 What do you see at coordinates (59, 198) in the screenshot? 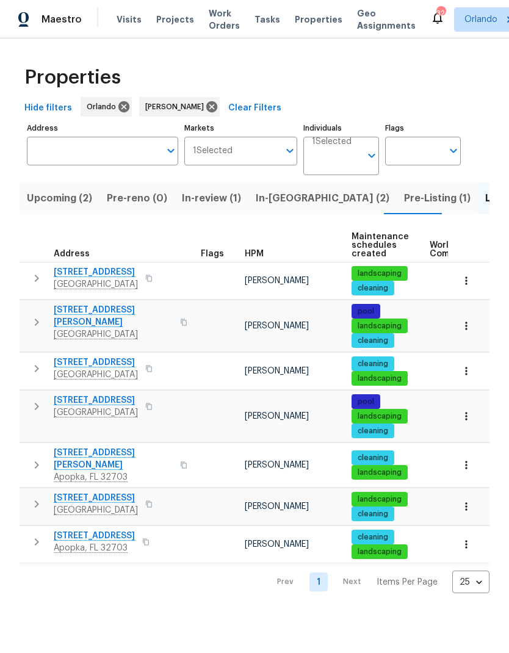
I see `span: Upcoming (2)` at bounding box center [59, 198].